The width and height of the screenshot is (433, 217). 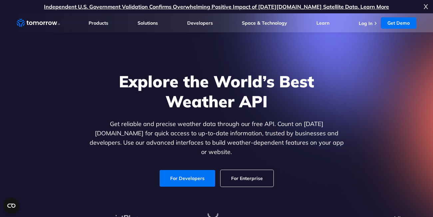 What do you see at coordinates (398, 23) in the screenshot?
I see `a: Get Demo` at bounding box center [398, 23].